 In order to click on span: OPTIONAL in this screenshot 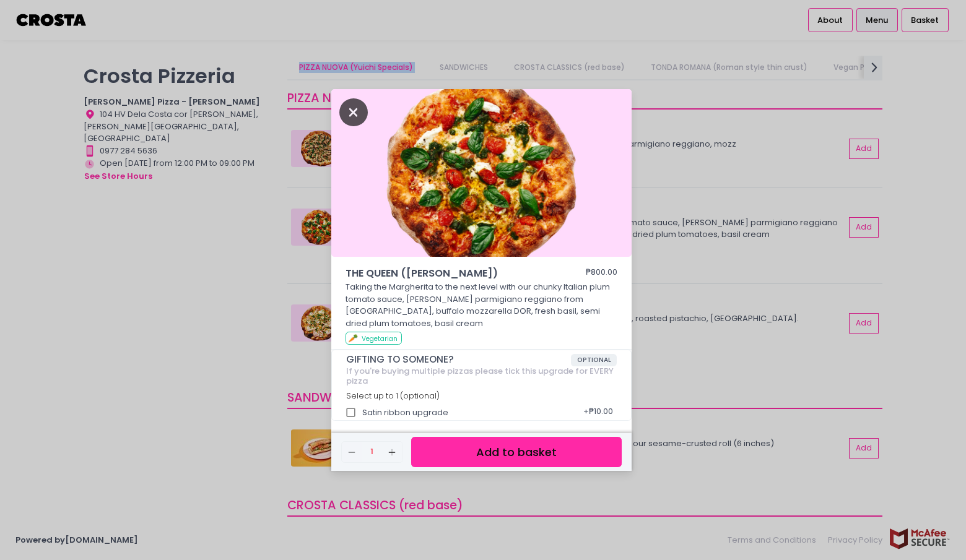, I will do `click(594, 360)`.